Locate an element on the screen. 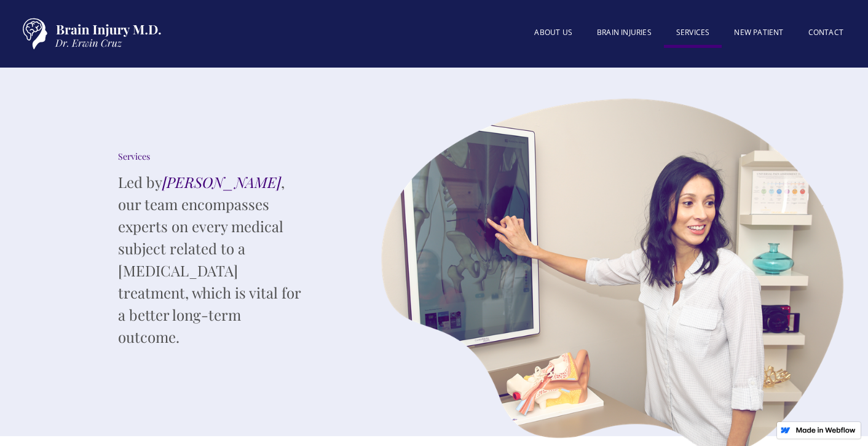 The height and width of the screenshot is (446, 868). a: SERVICES is located at coordinates (693, 34).